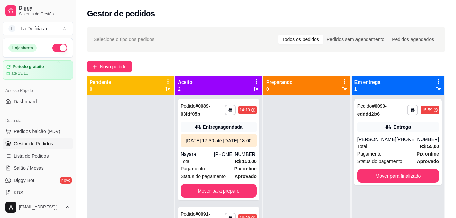 This screenshot has width=456, height=218. I want to click on strong: R$ 55,00, so click(429, 146).